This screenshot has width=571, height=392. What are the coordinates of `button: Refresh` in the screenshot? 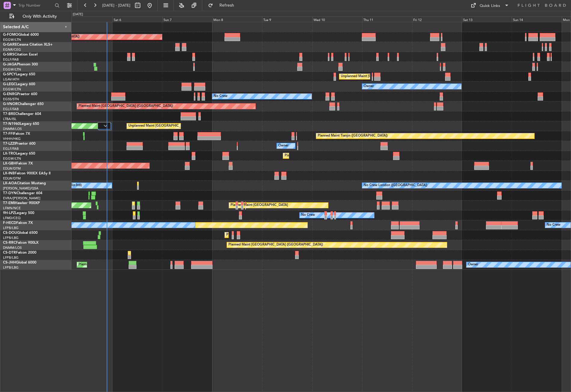 It's located at (223, 5).